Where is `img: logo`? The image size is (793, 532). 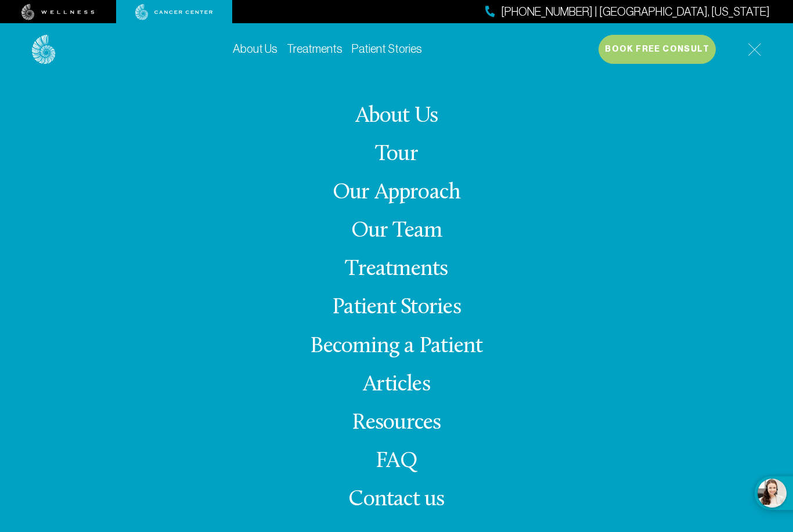 img: logo is located at coordinates (43, 49).